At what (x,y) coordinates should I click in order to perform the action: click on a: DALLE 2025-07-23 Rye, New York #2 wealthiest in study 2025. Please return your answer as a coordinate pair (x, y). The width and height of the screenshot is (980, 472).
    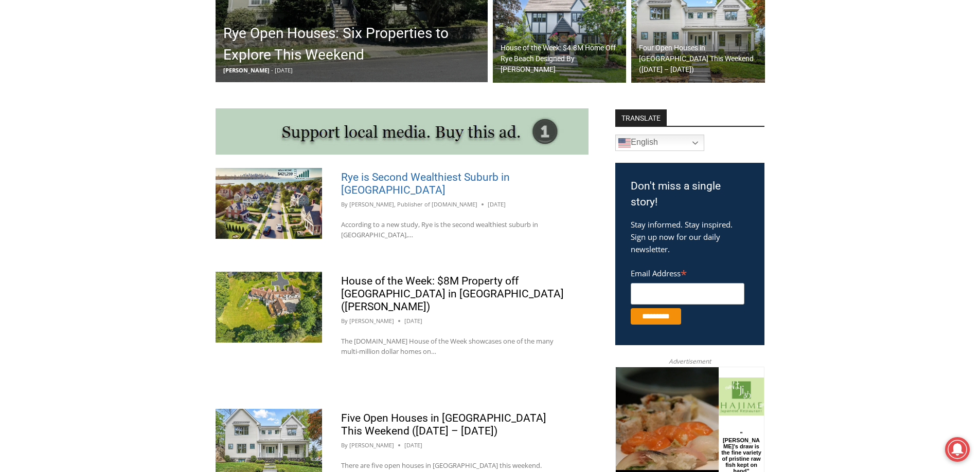
    Looking at the image, I should click on (269, 204).